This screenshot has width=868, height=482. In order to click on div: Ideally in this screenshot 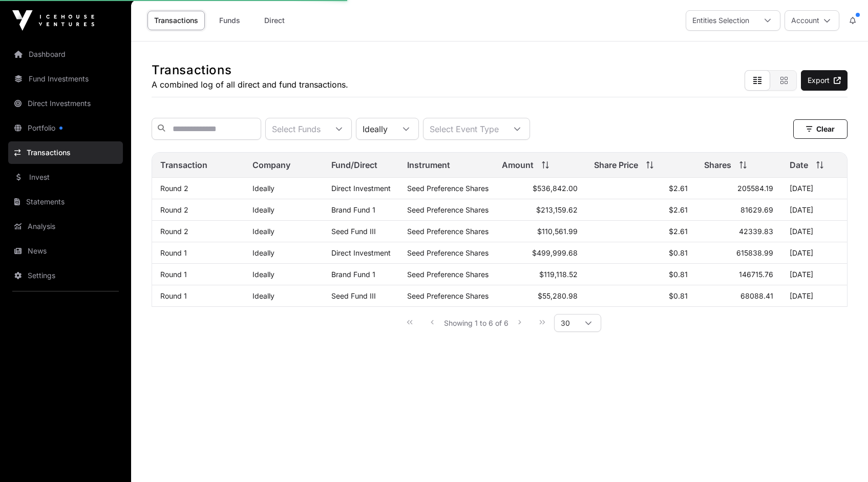, I will do `click(375, 129)`.